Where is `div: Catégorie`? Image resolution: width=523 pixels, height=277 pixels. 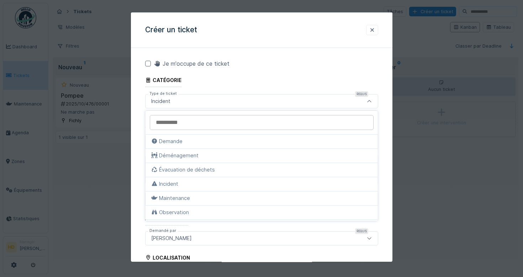 div: Catégorie is located at coordinates (163, 81).